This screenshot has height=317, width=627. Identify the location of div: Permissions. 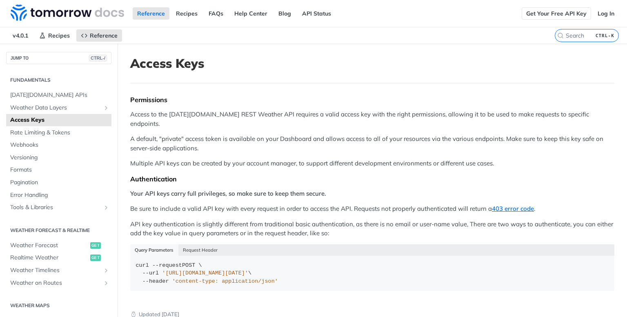
(373, 100).